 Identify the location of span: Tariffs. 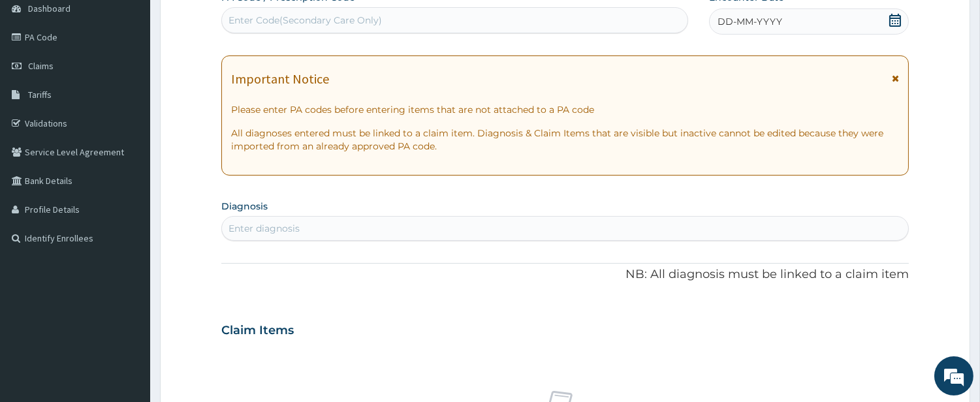
(40, 94).